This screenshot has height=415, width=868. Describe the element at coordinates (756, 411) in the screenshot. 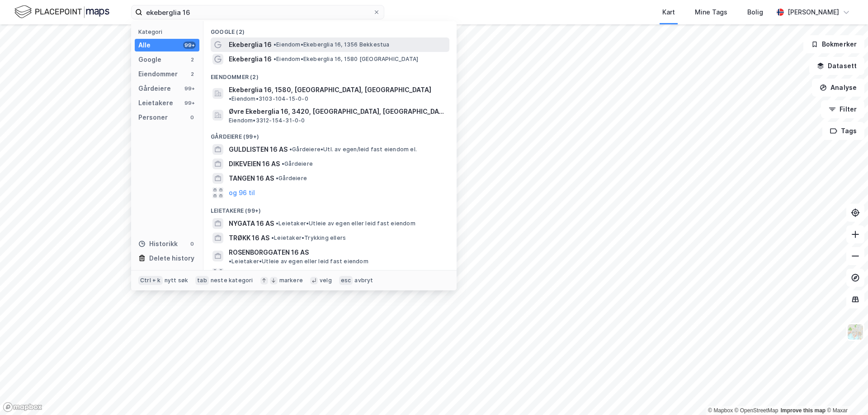

I see `a: OpenStreetMap` at that location.